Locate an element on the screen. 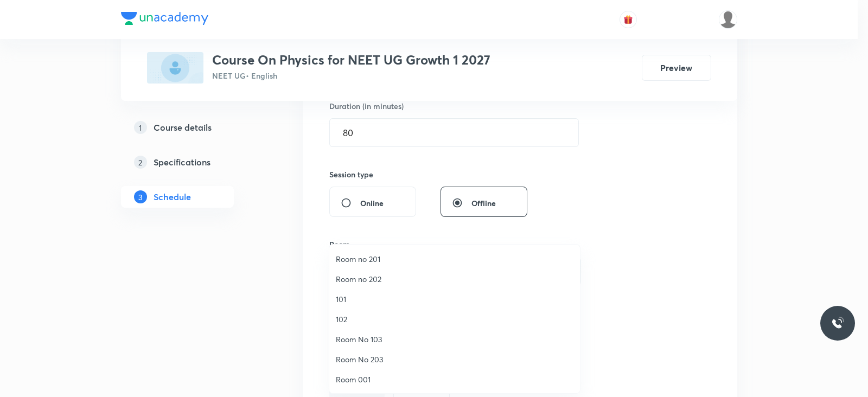 Image resolution: width=868 pixels, height=397 pixels. span: Room 001 is located at coordinates (455, 379).